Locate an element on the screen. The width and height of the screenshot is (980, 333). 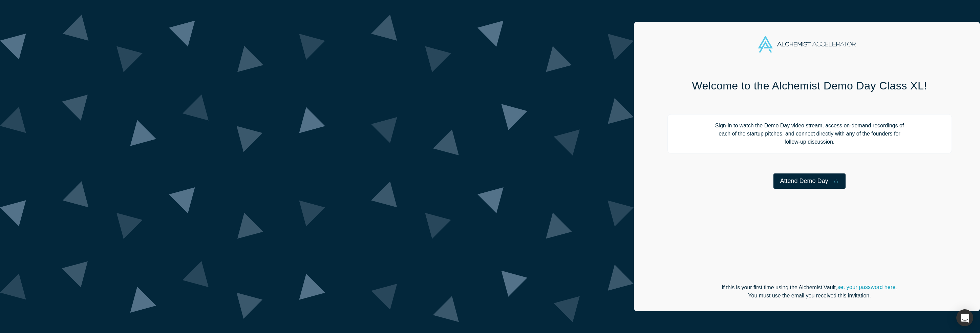
p: If this is your first time using the Alchemist Vault, . You must use the email you received this ... is located at coordinates (810, 292).